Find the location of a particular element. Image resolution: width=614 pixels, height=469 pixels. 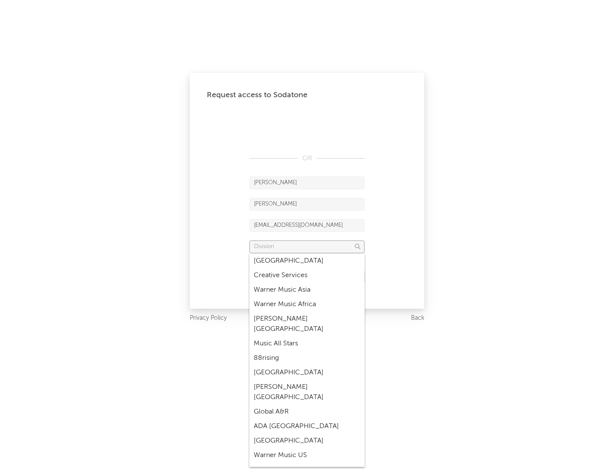

div: Request access to Sodatone is located at coordinates (307, 95).